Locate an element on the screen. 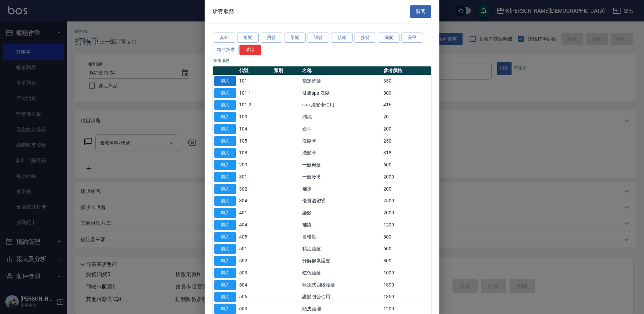 The image size is (644, 314). td: 301 is located at coordinates (255, 177).